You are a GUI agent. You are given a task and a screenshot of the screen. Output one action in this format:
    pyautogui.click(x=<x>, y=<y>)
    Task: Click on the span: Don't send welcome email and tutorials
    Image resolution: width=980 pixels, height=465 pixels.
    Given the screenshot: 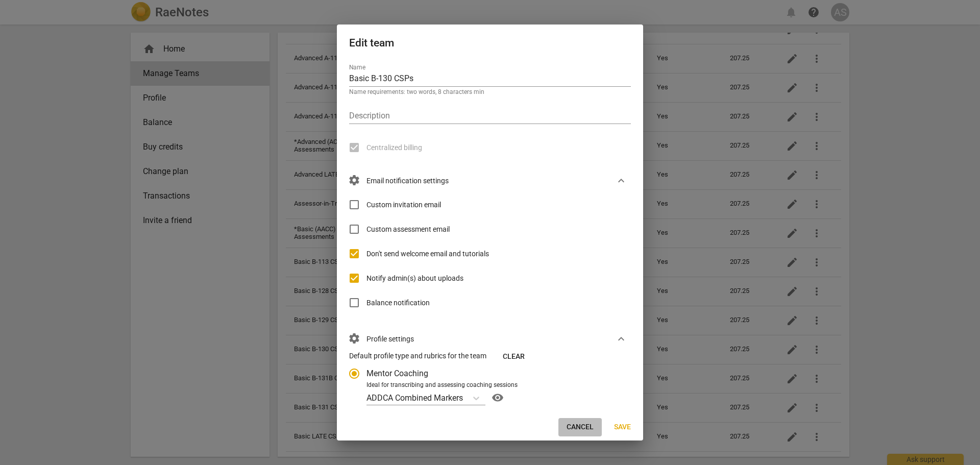 What is the action you would take?
    pyautogui.click(x=428, y=254)
    